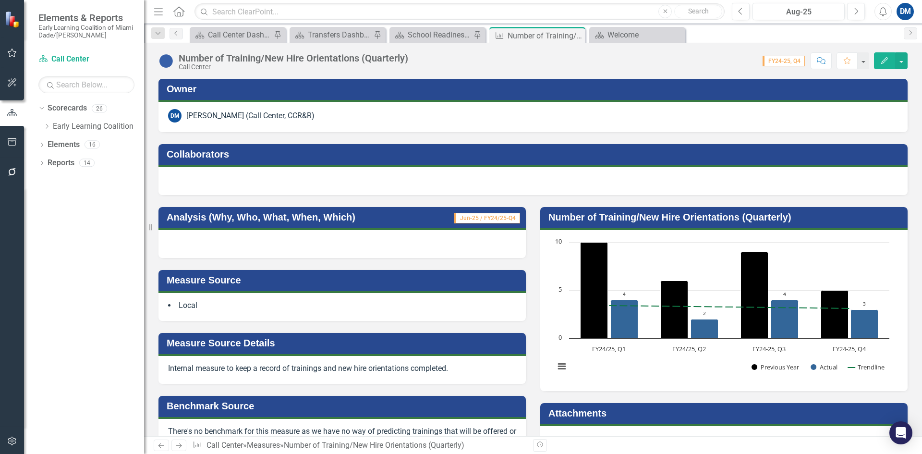  I want to click on a: Reports, so click(61, 163).